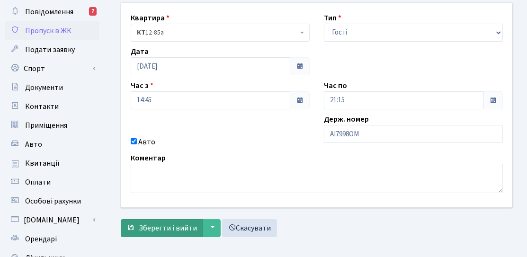 Image resolution: width=527 pixels, height=257 pixels. What do you see at coordinates (41, 239) in the screenshot?
I see `span: Орендарі` at bounding box center [41, 239].